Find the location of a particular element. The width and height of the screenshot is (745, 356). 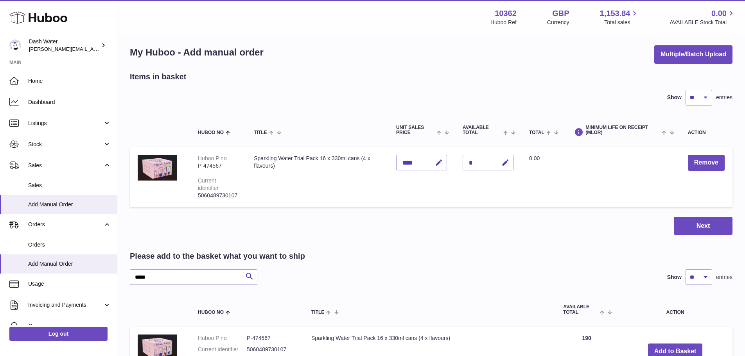

div: 5060489730107 is located at coordinates (218, 196).